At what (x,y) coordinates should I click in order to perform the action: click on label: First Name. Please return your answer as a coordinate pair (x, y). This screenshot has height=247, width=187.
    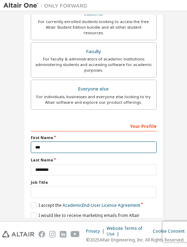
    Looking at the image, I should click on (94, 138).